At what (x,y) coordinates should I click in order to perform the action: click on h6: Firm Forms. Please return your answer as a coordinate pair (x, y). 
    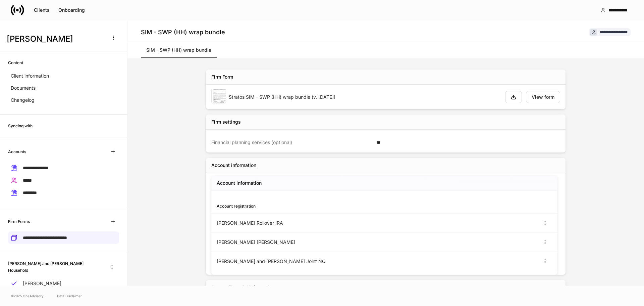
    Looking at the image, I should click on (19, 221).